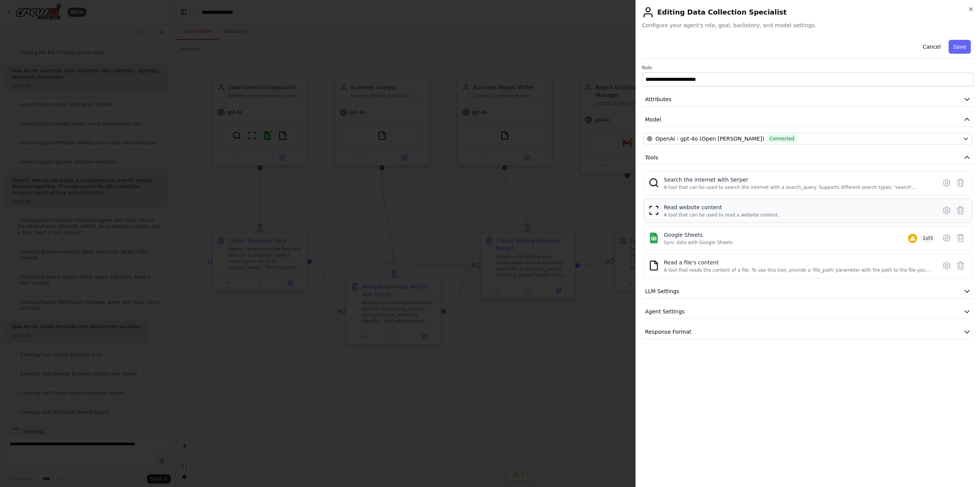 The height and width of the screenshot is (487, 980). I want to click on div: Search the internet with Serper, so click(798, 180).